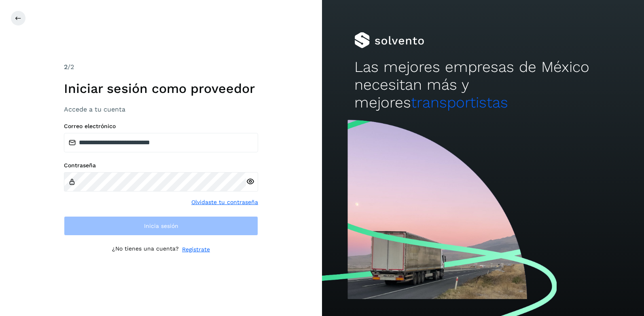 This screenshot has width=644, height=316. What do you see at coordinates (161, 126) in the screenshot?
I see `label: Correo electrónico` at bounding box center [161, 126].